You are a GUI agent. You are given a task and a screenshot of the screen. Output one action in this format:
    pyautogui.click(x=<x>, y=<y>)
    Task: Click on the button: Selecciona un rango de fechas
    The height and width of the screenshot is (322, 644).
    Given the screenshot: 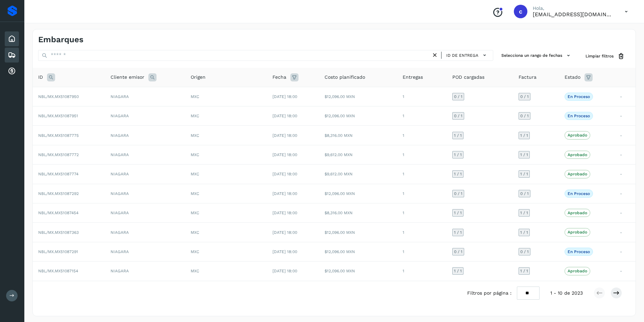 What is the action you would take?
    pyautogui.click(x=536, y=55)
    